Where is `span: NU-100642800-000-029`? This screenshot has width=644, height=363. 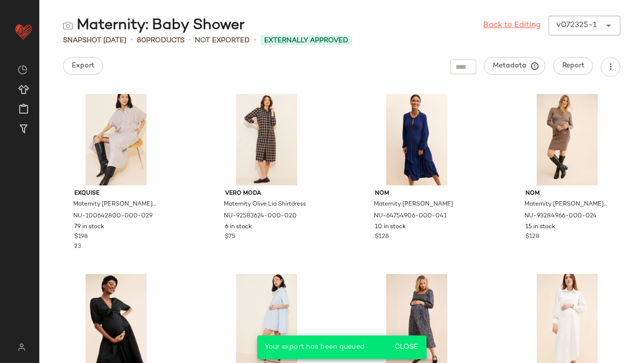 span: NU-100642800-000-029 is located at coordinates (113, 216).